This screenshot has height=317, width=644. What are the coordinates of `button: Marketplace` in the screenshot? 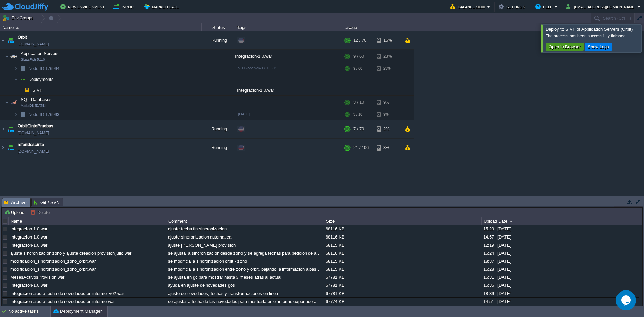 It's located at (162, 7).